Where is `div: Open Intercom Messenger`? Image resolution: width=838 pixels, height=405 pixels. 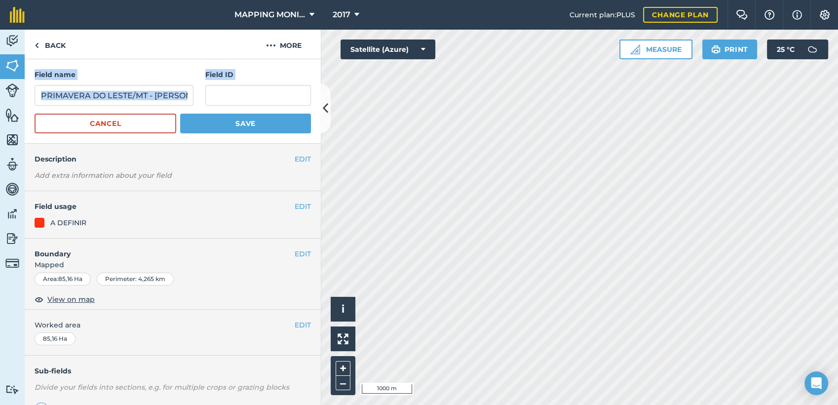
div: Open Intercom Messenger is located at coordinates (817, 383).